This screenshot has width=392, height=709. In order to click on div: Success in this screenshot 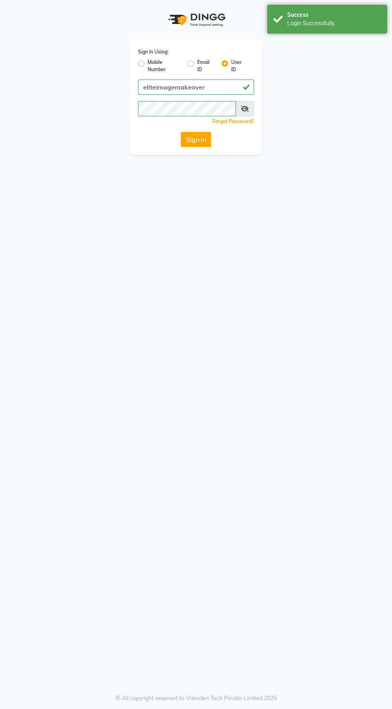, I will do `click(334, 15)`.